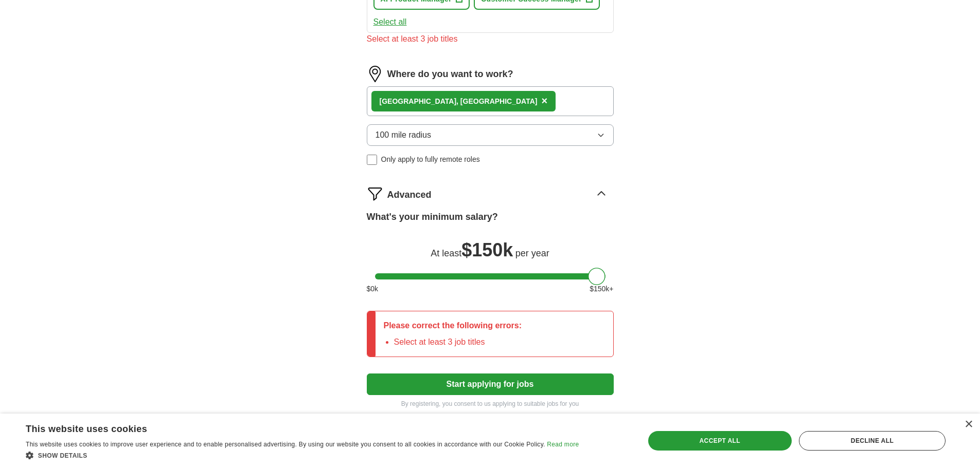 The height and width of the screenshot is (468, 980). What do you see at coordinates (458, 342) in the screenshot?
I see `li: Select at least 3 job titles` at bounding box center [458, 342].